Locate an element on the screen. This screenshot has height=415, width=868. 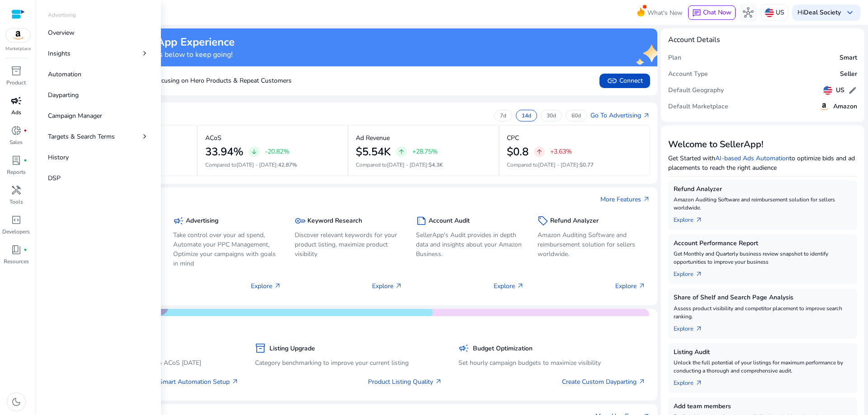
p: Ad Revenue is located at coordinates (373, 138).